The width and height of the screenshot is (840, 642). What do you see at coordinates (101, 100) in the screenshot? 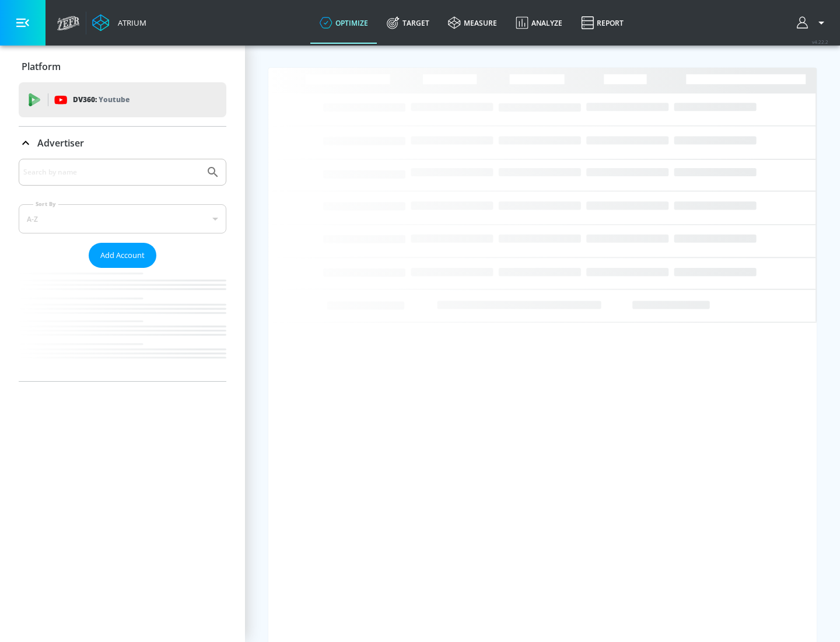
I see `p: DV360:` at bounding box center [101, 100].